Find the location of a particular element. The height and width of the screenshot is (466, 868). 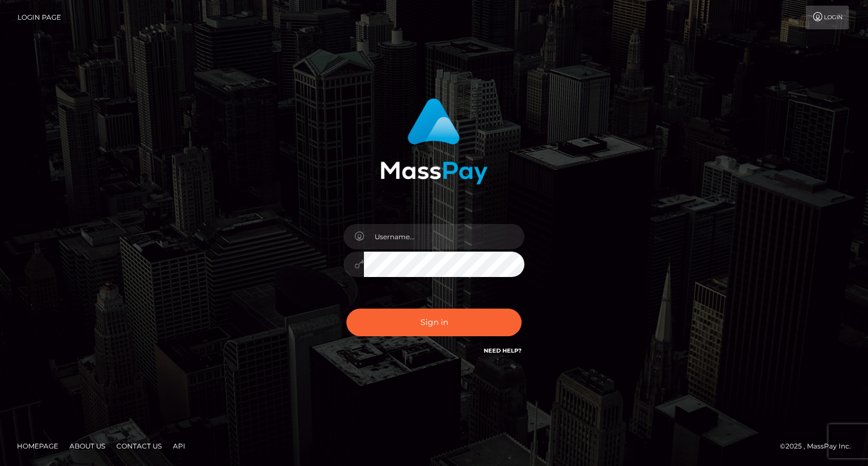

img: MassPay Login is located at coordinates (434, 141).